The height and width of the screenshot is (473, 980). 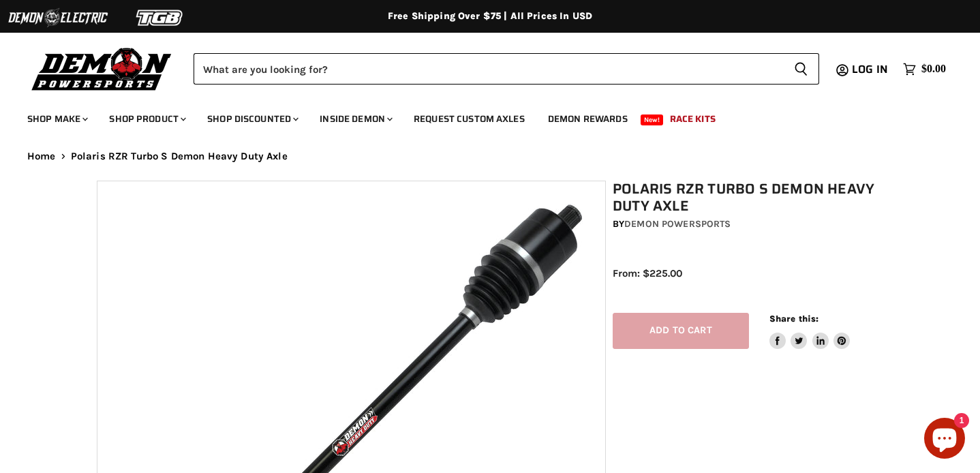 What do you see at coordinates (693, 118) in the screenshot?
I see `a: Race Kits` at bounding box center [693, 118].